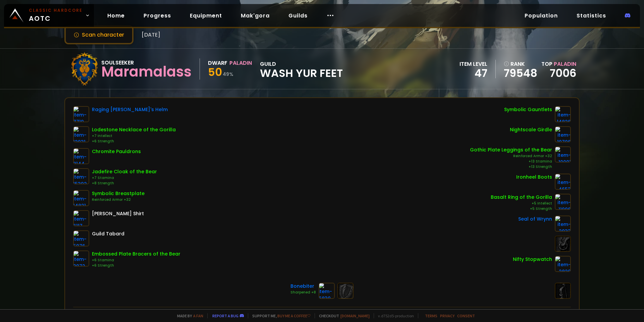  Describe the element at coordinates (116, 151) in the screenshot. I see `div: Chromite Pauldrons` at that location.